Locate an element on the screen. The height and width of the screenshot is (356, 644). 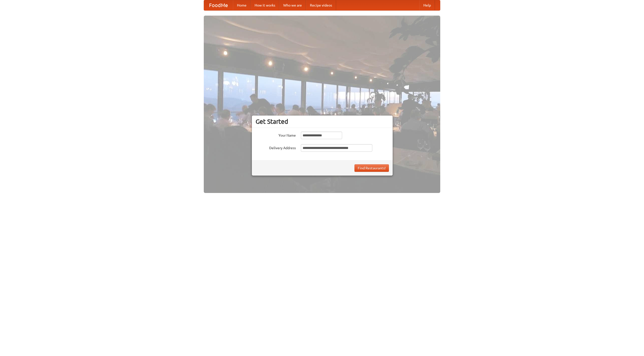
a: FoodMe is located at coordinates (218, 5).